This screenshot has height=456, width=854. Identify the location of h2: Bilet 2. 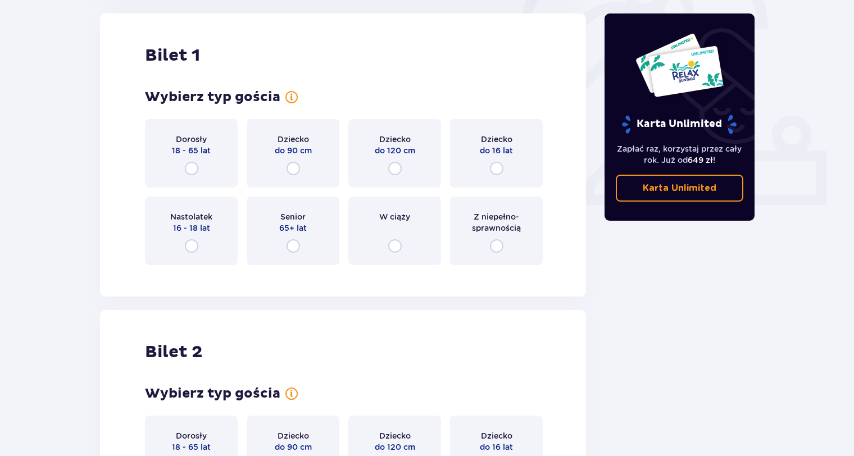
(174, 352).